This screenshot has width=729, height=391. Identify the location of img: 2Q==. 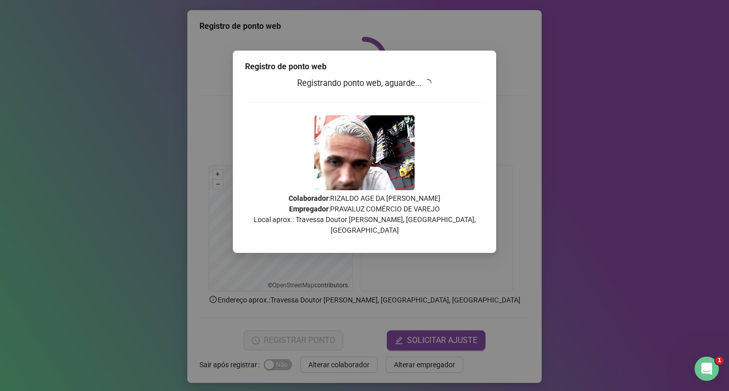
(364, 153).